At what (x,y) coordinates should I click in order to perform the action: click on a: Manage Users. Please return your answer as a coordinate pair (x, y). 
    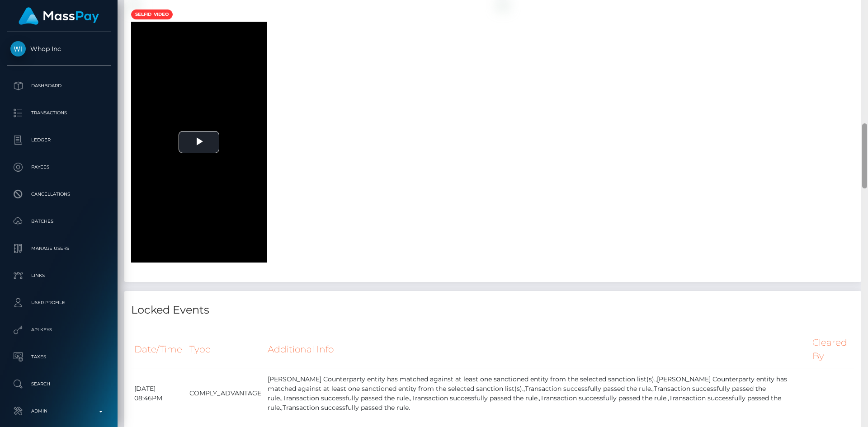
    Looking at the image, I should click on (59, 248).